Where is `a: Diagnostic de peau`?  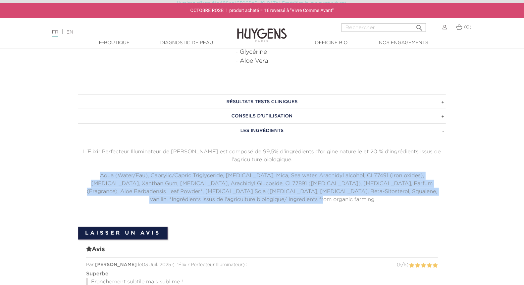
a: Diagnostic de peau is located at coordinates (187, 43).